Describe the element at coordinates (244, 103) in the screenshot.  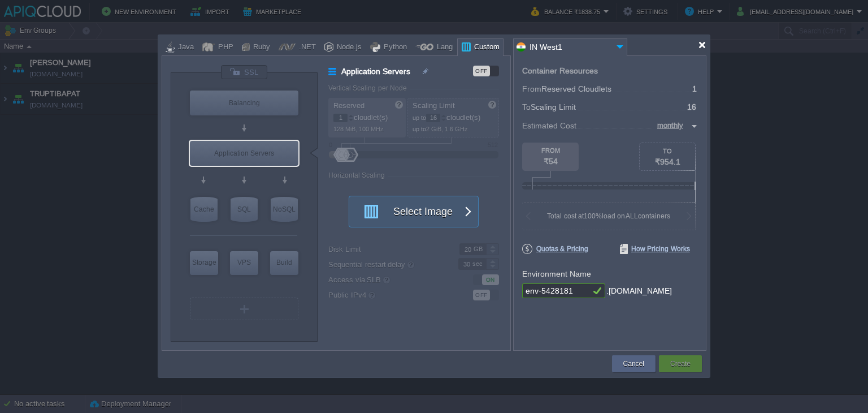
I see `div: Load Balancer` at that location.